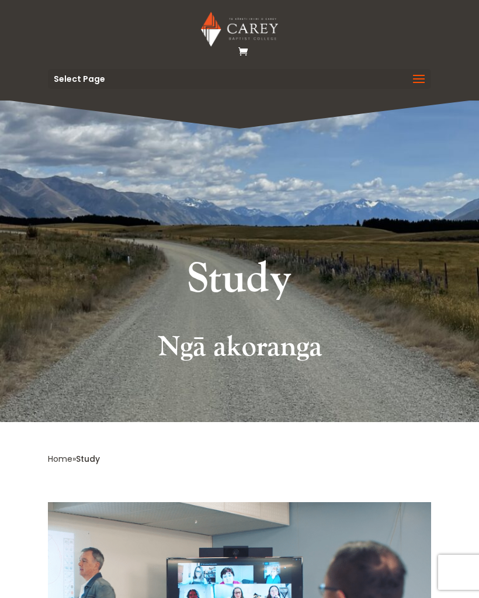 The height and width of the screenshot is (598, 479). I want to click on h2: Ngā akoranga, so click(240, 350).